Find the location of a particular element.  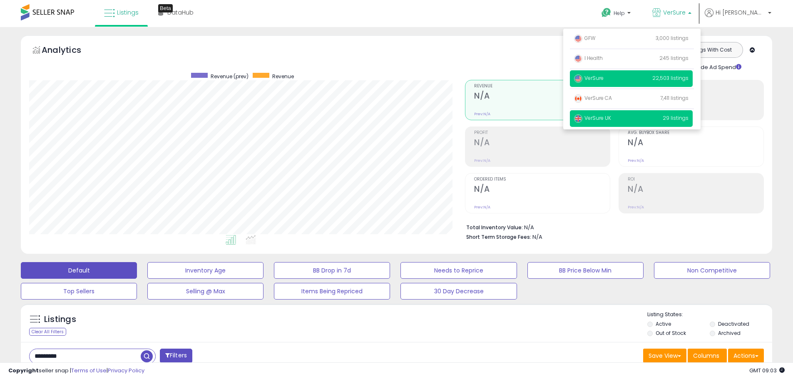

span: N/A is located at coordinates (537, 237).